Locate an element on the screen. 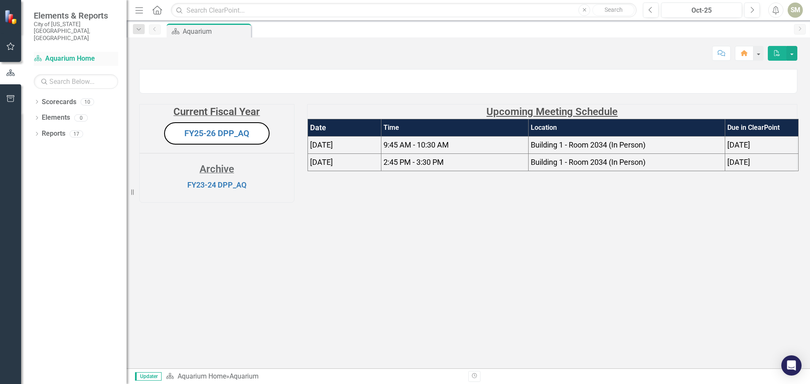 The height and width of the screenshot is (384, 810). button: SM is located at coordinates (795, 10).